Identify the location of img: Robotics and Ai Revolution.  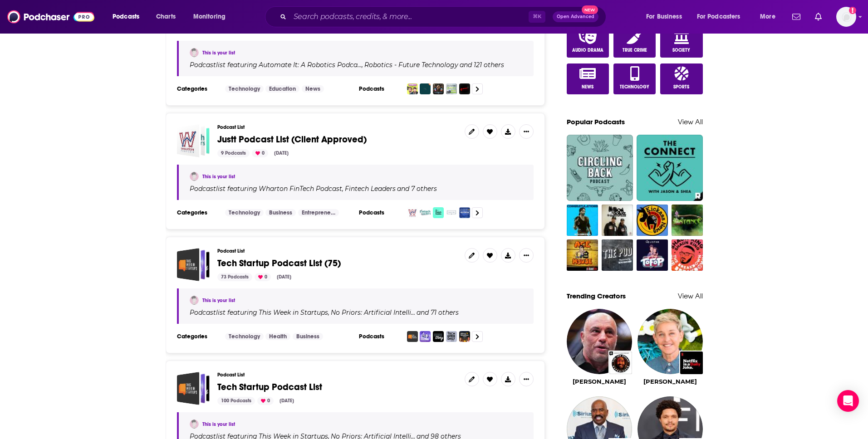
(438, 89).